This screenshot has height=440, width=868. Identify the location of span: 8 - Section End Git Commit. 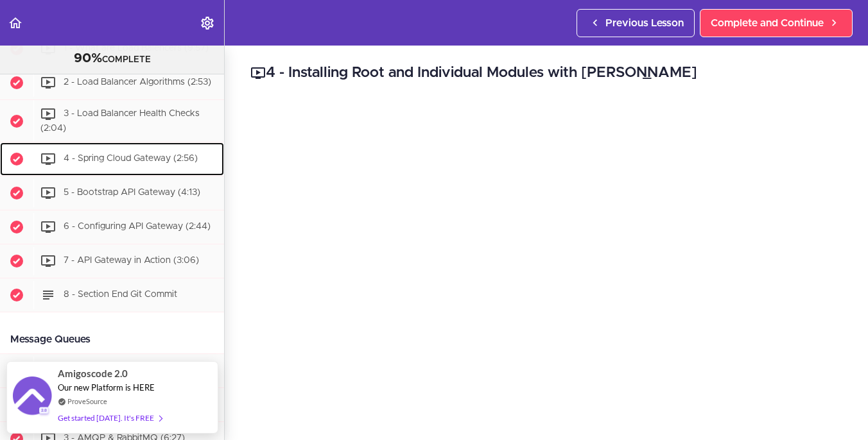
(120, 296).